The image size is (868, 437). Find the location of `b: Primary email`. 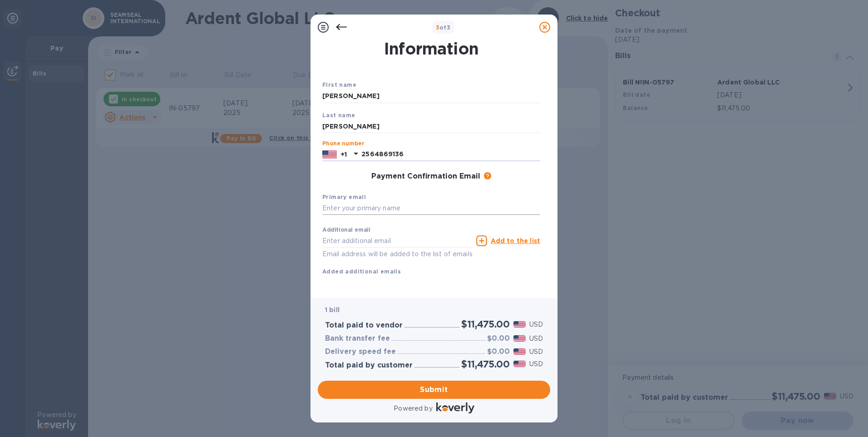

b: Primary email is located at coordinates (344, 197).